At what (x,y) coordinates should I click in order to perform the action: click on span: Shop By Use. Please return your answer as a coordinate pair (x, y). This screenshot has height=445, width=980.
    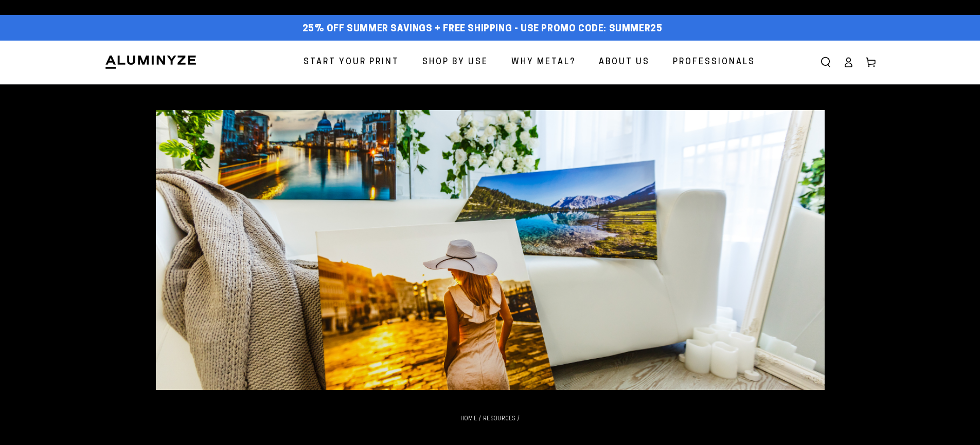
    Looking at the image, I should click on (455, 62).